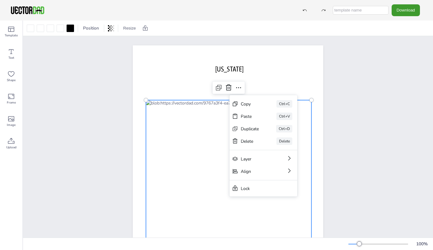 The height and width of the screenshot is (250, 433). Describe the element at coordinates (27, 10) in the screenshot. I see `img: VectorDad-1.png` at that location.